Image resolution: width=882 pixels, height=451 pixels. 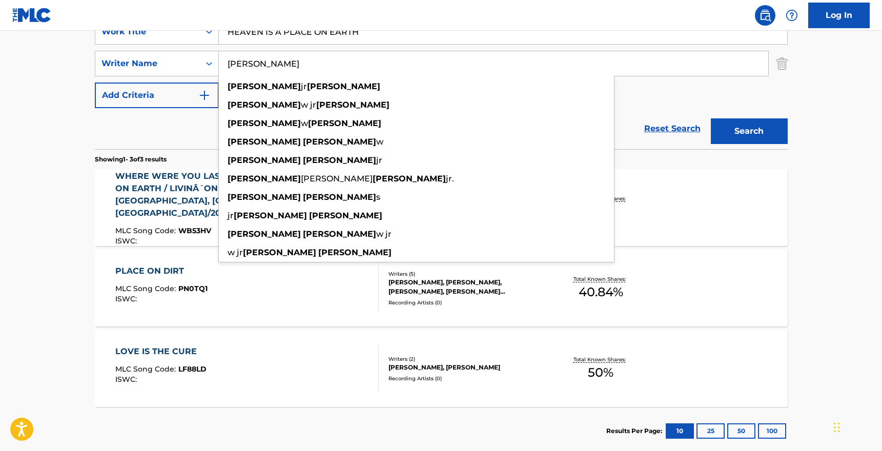 What do you see at coordinates (601, 292) in the screenshot?
I see `span: 40.84 %` at bounding box center [601, 292].